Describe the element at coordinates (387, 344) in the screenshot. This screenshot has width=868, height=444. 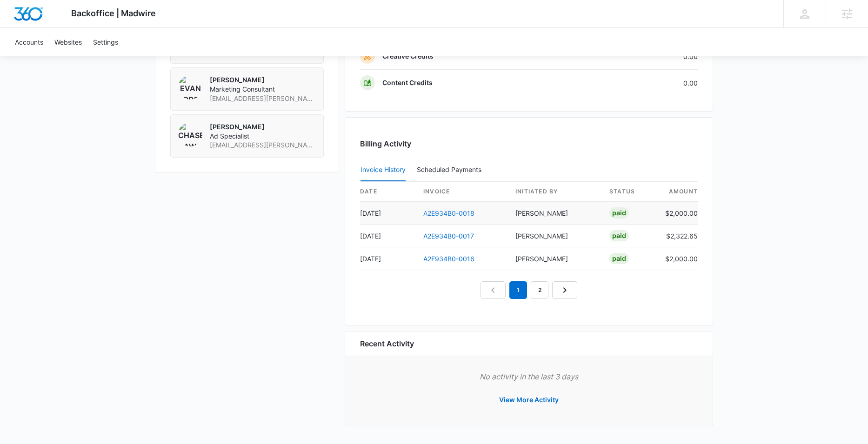
I see `h6: Recent Activity` at that location.